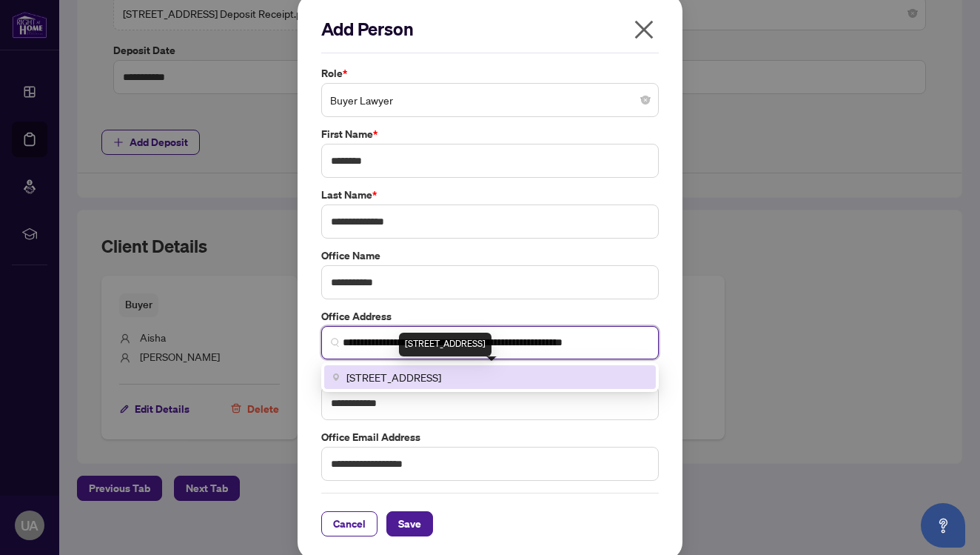  Describe the element at coordinates (490, 316) in the screenshot. I see `label: Office Address` at that location.